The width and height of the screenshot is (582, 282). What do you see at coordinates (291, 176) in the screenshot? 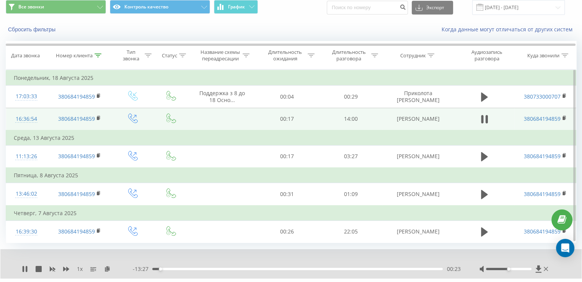
I see `td: Пятница, 8 Августа 2025` at bounding box center [291, 176].